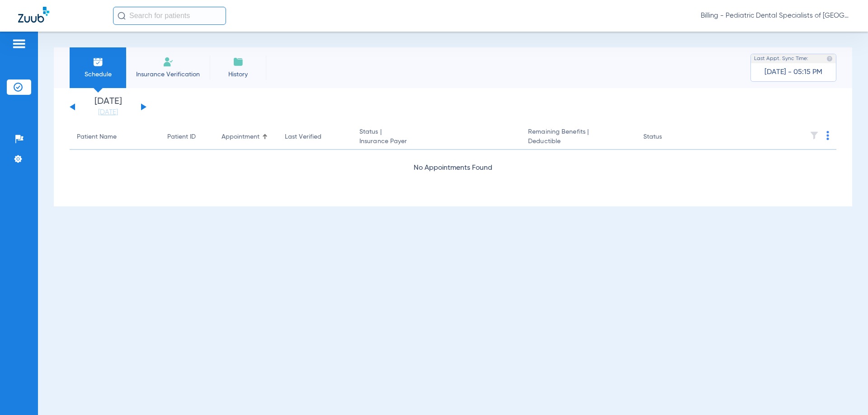 The width and height of the screenshot is (868, 415). Describe the element at coordinates (121, 16) in the screenshot. I see `img: Search Icon` at that location.